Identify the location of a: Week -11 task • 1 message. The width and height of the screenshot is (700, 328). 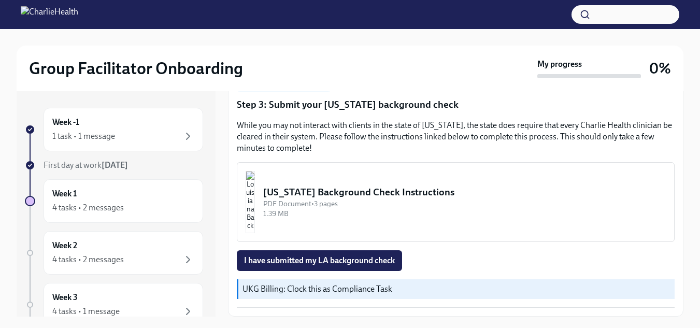
(114, 130).